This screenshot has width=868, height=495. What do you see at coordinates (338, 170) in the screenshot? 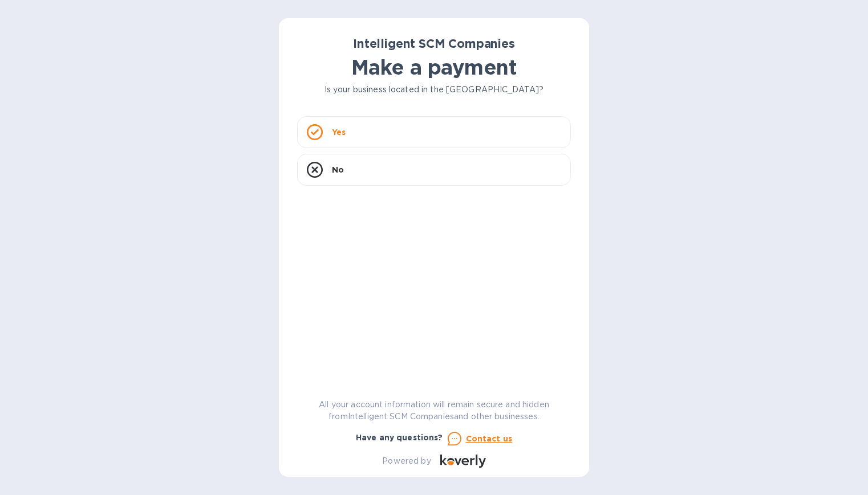
I see `p: No` at bounding box center [338, 170].